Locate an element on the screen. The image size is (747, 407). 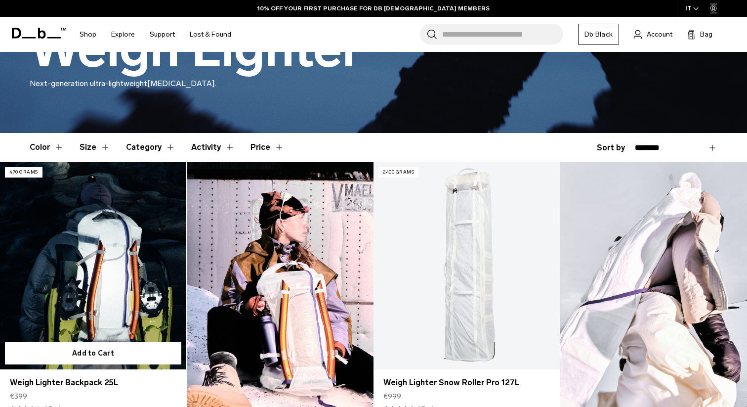
span: €999 is located at coordinates (392, 396).